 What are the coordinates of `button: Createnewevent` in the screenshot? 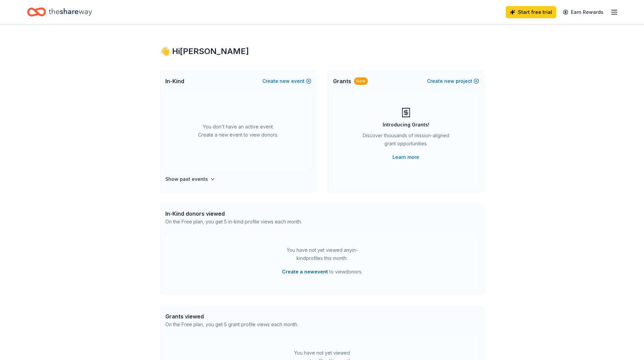 It's located at (287, 81).